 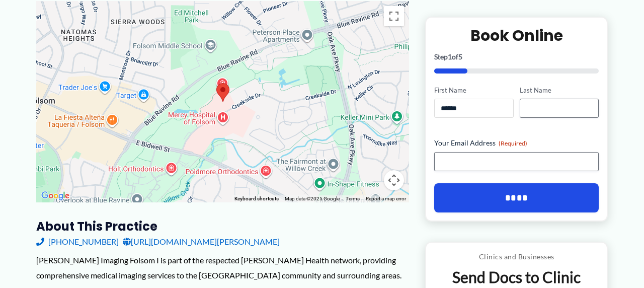 I want to click on a: Report a map error, so click(x=386, y=198).